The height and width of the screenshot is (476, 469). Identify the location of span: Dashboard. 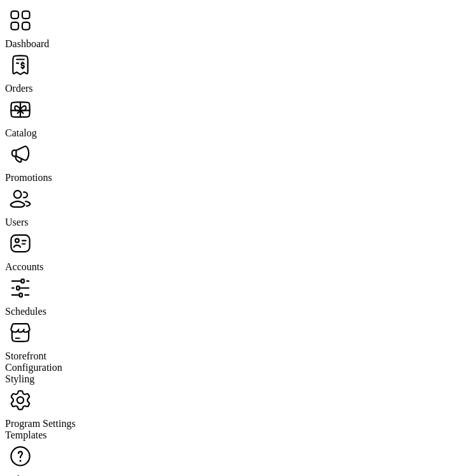
(26, 44).